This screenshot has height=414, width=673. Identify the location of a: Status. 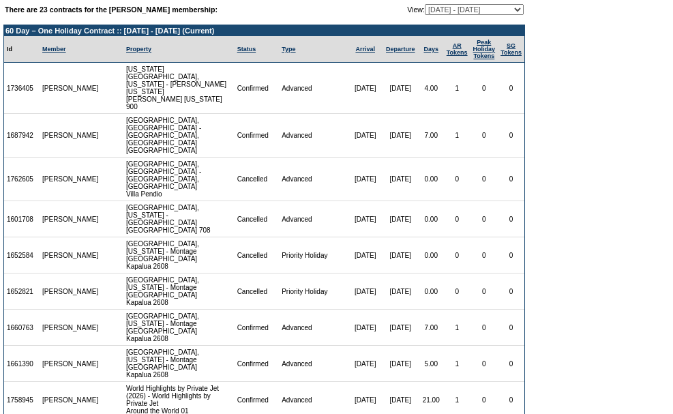
(247, 49).